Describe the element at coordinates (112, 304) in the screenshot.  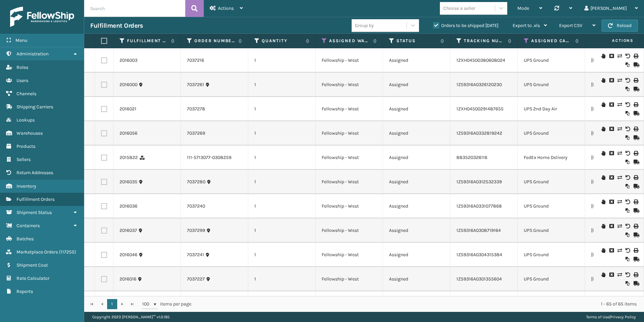
I see `a: 1` at that location.